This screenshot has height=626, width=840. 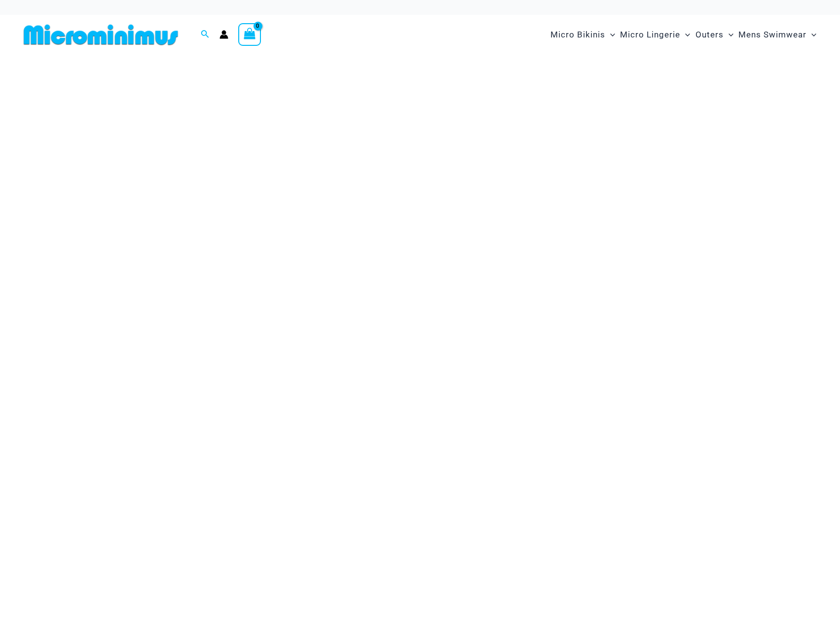 I want to click on a: Micro LingerieMenu ToggleMenu Toggle, so click(x=655, y=34).